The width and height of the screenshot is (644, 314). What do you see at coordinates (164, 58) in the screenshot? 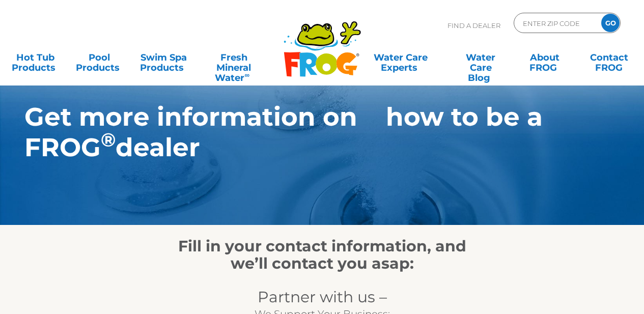
I see `a: Swim SpaProducts` at bounding box center [164, 58].